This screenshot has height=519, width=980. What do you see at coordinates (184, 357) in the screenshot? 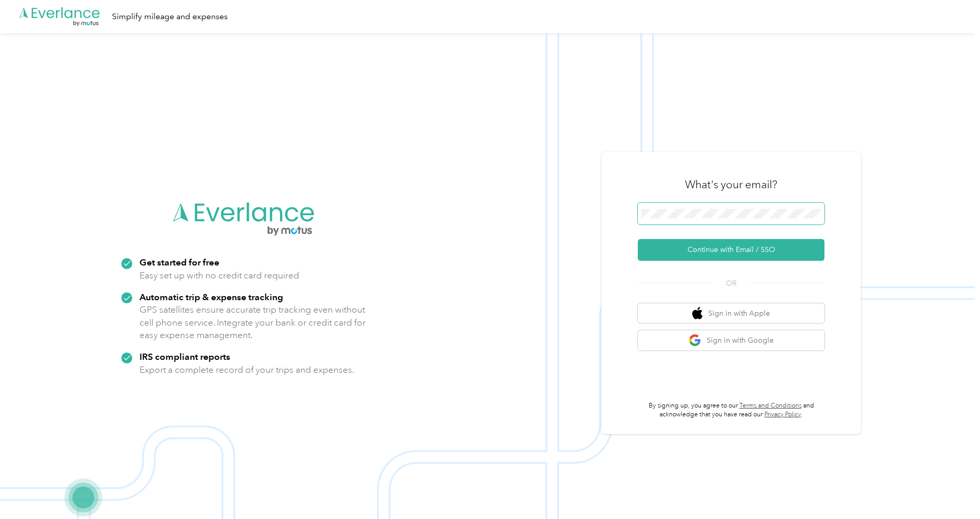
I see `strong: IRS compliant reports` at bounding box center [184, 357].